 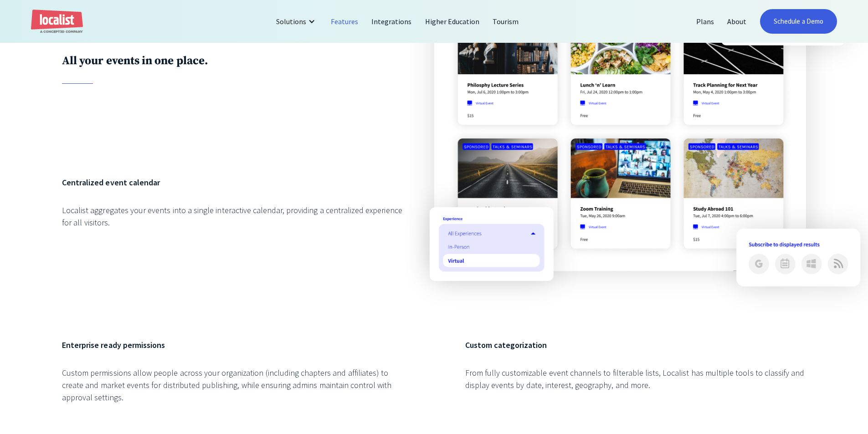 I want to click on h2: All your events in one place., so click(x=232, y=60).